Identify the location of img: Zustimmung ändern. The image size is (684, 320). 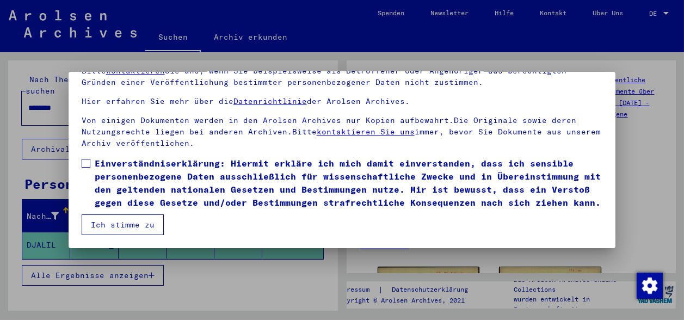
(650, 286).